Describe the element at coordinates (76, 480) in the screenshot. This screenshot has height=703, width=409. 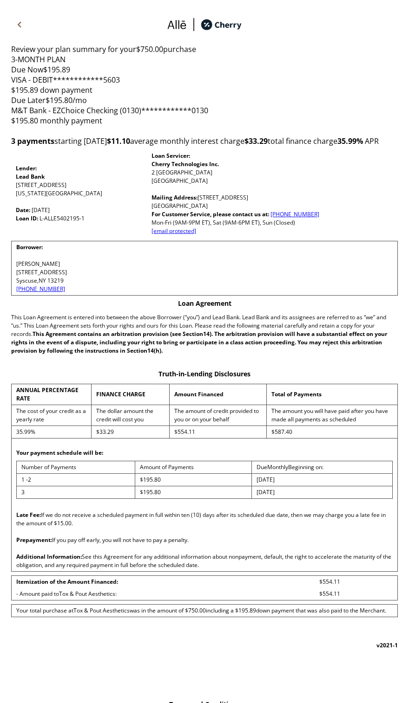
I see `td: 1 -` at that location.